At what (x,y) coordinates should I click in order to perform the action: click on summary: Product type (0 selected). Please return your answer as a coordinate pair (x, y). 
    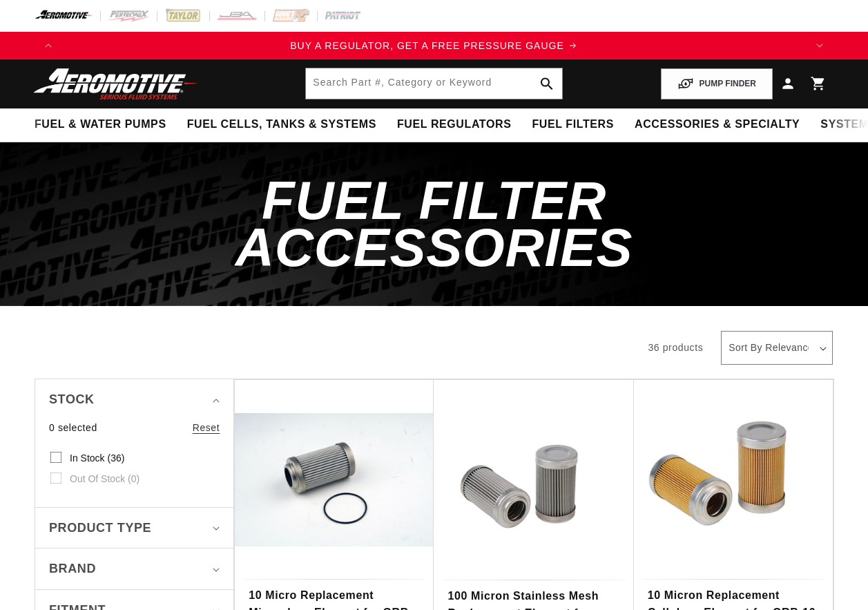
    Looking at the image, I should click on (134, 527).